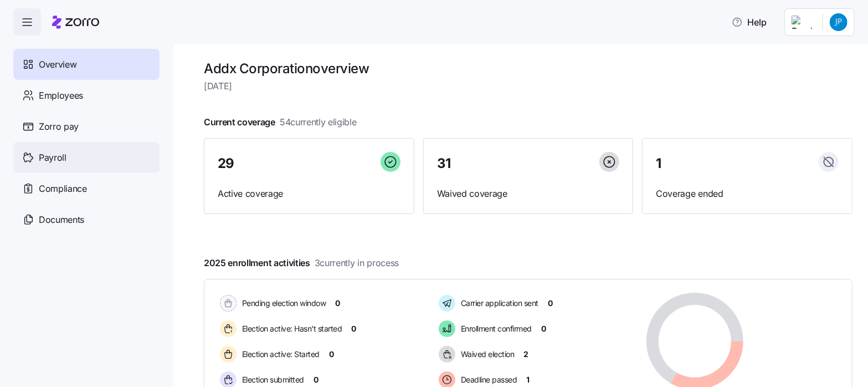 This screenshot has width=868, height=387. Describe the element at coordinates (59, 127) in the screenshot. I see `span: Zorro pay` at that location.